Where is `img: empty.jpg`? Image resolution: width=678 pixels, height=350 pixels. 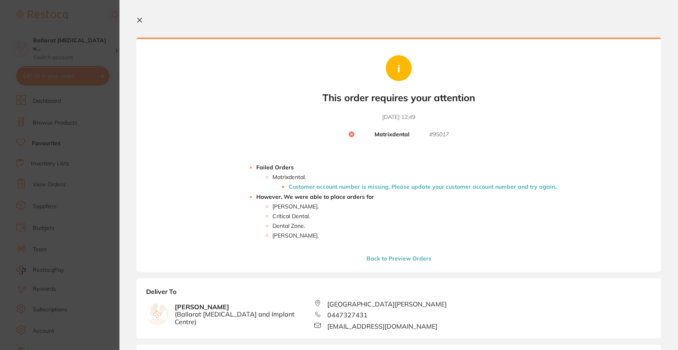
img: empty.jpg is located at coordinates (157, 315).